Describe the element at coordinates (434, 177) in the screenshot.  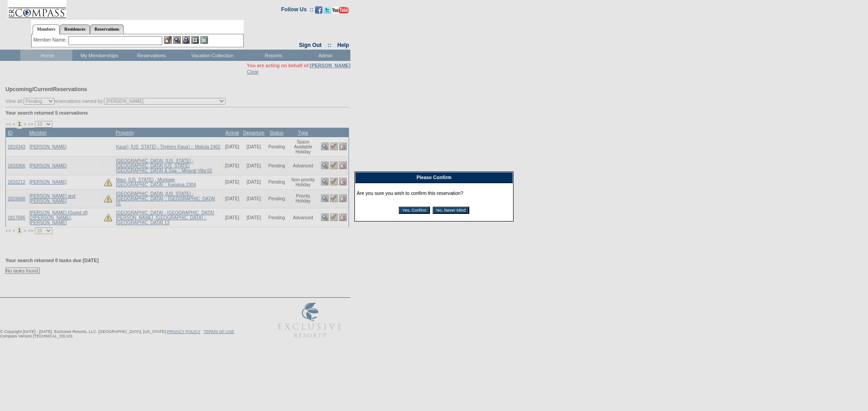
I see `div: Please Confirm` at that location.